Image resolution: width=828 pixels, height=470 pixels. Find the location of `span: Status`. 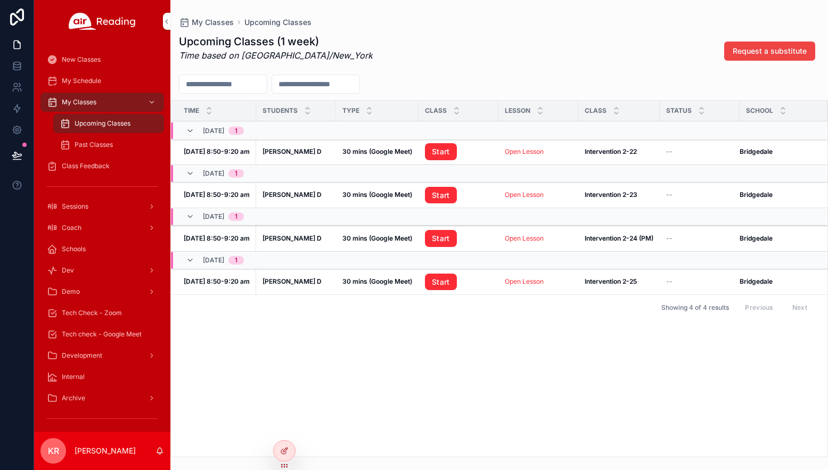

span: Status is located at coordinates (679, 111).